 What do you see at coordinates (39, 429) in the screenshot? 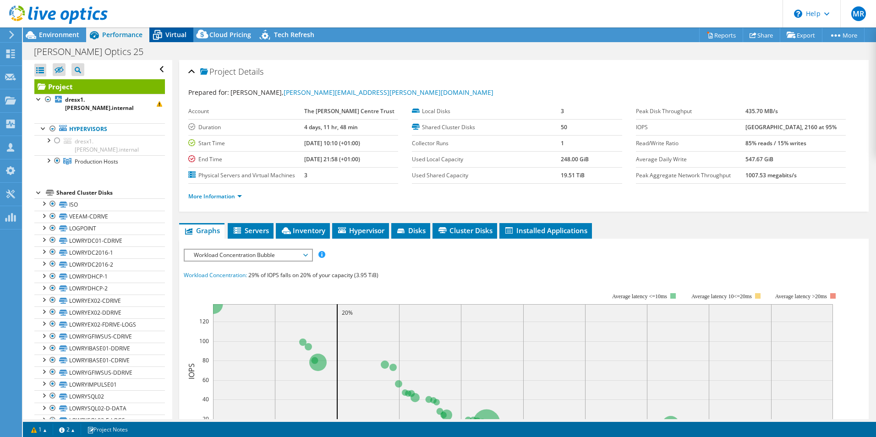
I see `a: 1` at bounding box center [39, 429].